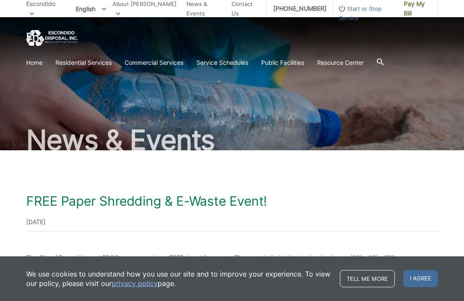 This screenshot has height=301, width=464. I want to click on a: Public Facilities, so click(283, 63).